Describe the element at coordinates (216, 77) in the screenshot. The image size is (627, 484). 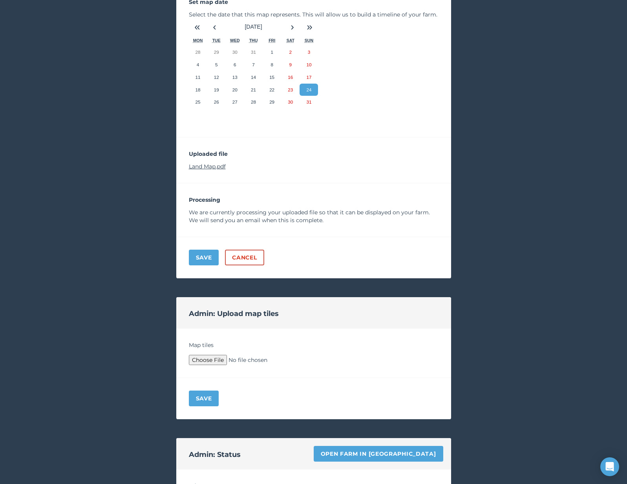
I see `button: 12 August 2025` at that location.